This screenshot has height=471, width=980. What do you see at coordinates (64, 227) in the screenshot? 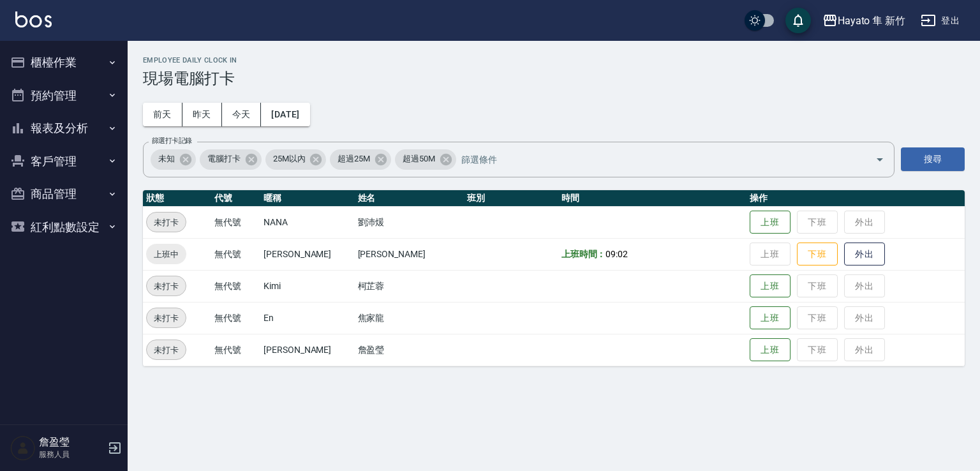
I see `button: 紅利點數設定` at bounding box center [64, 227].